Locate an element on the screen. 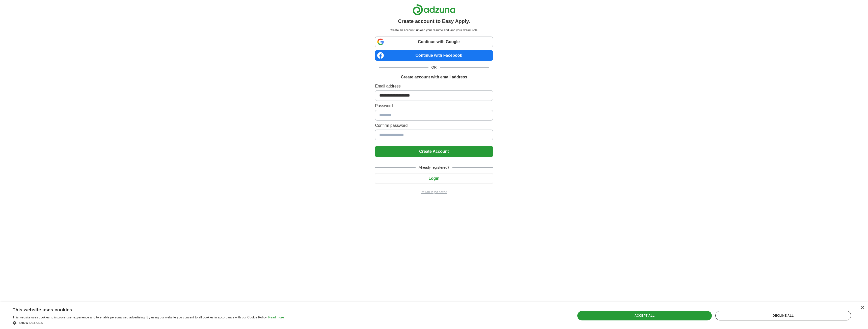  h1: Create account to Easy Apply. is located at coordinates (434, 21).